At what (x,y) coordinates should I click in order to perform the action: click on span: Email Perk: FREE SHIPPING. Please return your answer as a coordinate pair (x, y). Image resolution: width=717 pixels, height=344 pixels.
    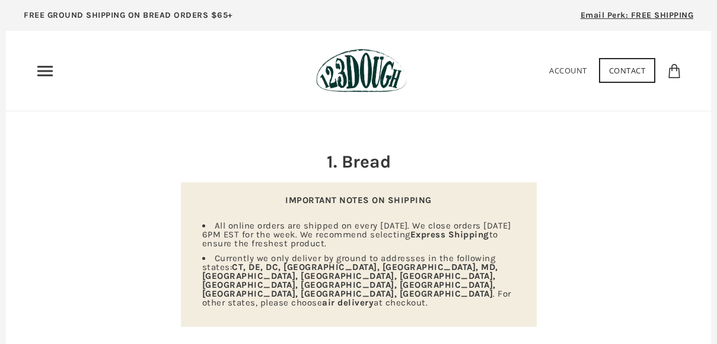
    Looking at the image, I should click on (637, 15).